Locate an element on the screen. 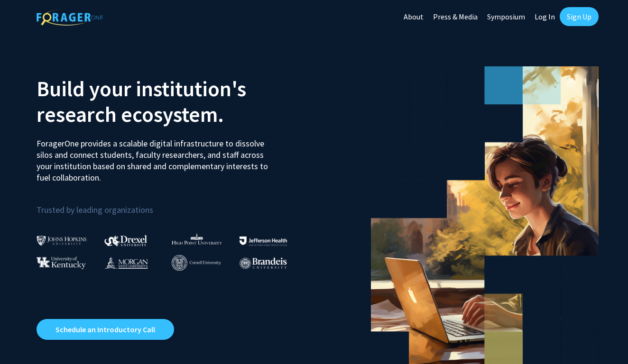  a: Opens in a new tab is located at coordinates (106, 330).